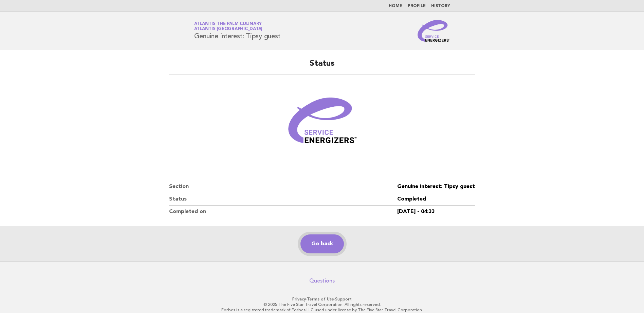 The height and width of the screenshot is (313, 644). Describe the element at coordinates (299, 299) in the screenshot. I see `a: Privacy` at that location.